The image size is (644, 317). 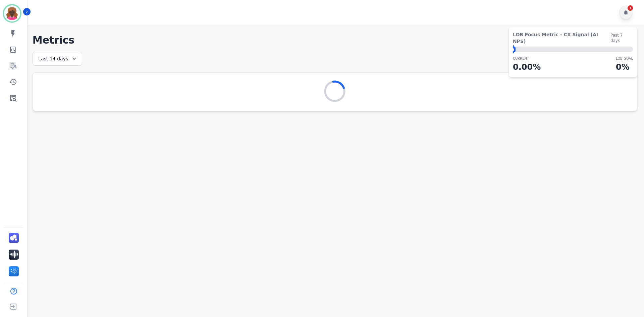 I want to click on p: LOB Goal, so click(x=624, y=59).